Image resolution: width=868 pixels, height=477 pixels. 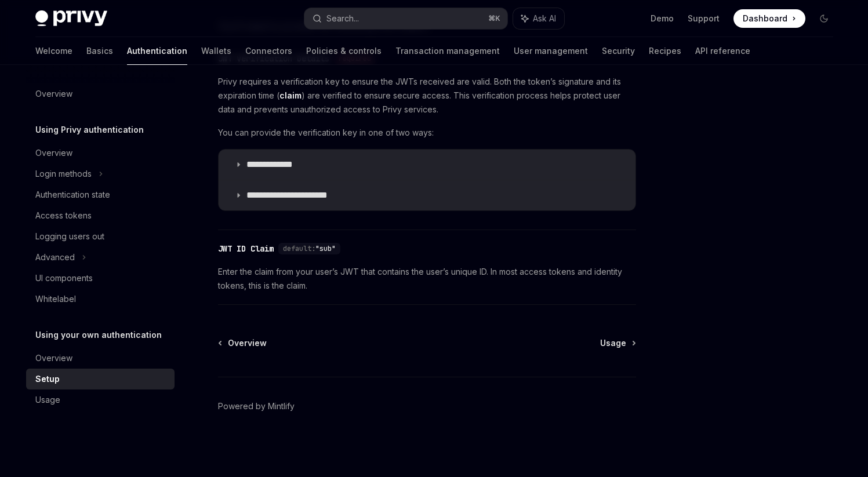 What do you see at coordinates (216, 51) in the screenshot?
I see `a: Wallets` at bounding box center [216, 51].